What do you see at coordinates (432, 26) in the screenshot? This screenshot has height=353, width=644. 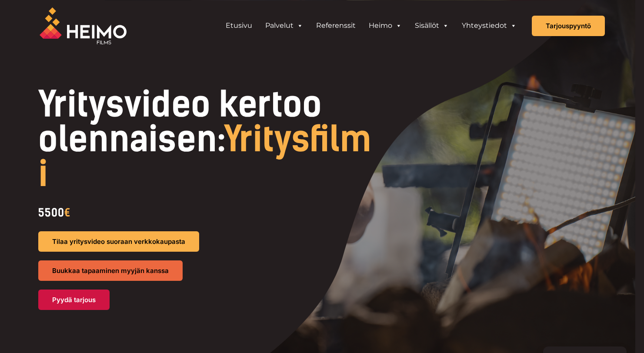 I see `a: Sisällöt` at bounding box center [432, 26].